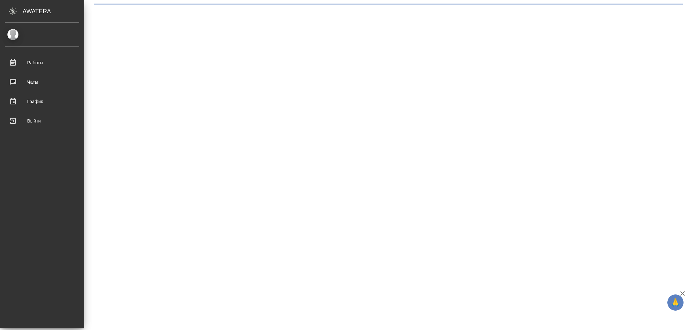  What do you see at coordinates (42, 63) in the screenshot?
I see `a: Работы` at bounding box center [42, 63].